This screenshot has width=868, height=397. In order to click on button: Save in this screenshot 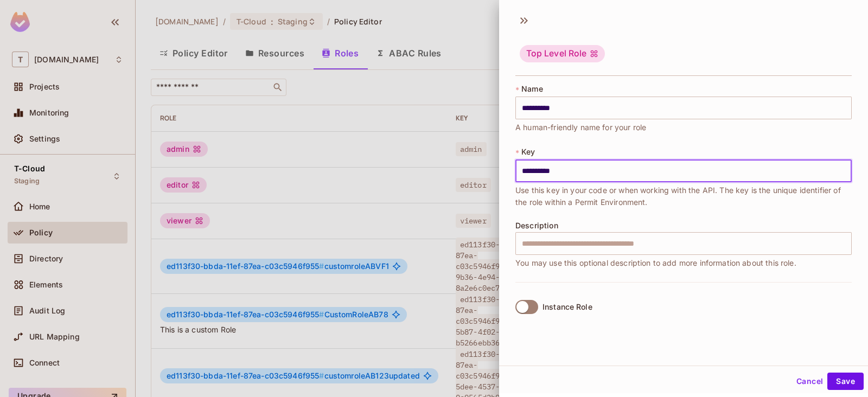, I will do `click(845, 381)`.